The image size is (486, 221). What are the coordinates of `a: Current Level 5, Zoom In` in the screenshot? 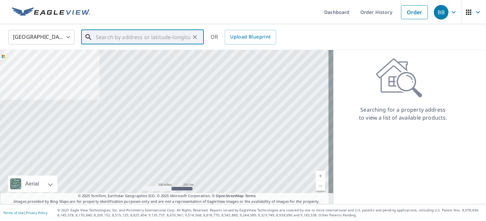 It's located at (321, 176).